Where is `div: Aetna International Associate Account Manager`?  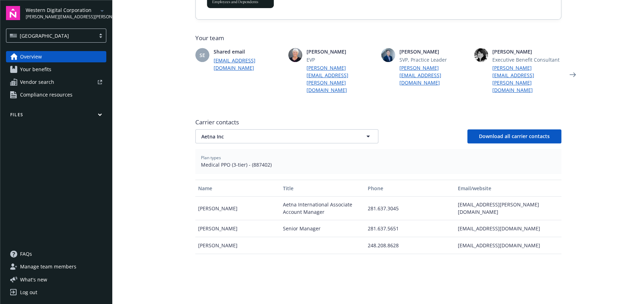 div: Aetna International Associate Account Manager is located at coordinates (322, 208).